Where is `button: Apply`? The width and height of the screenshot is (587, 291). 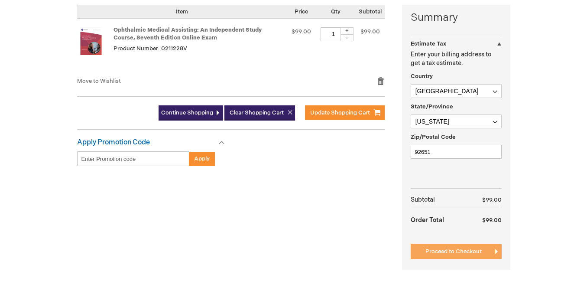
button: Apply is located at coordinates (202, 158).